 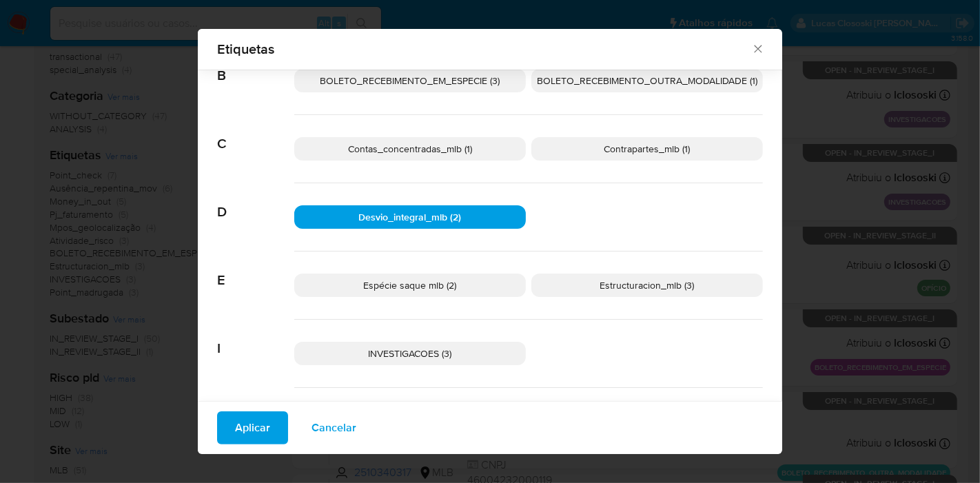 I want to click on span: Espécie saque mlb (2), so click(x=410, y=285).